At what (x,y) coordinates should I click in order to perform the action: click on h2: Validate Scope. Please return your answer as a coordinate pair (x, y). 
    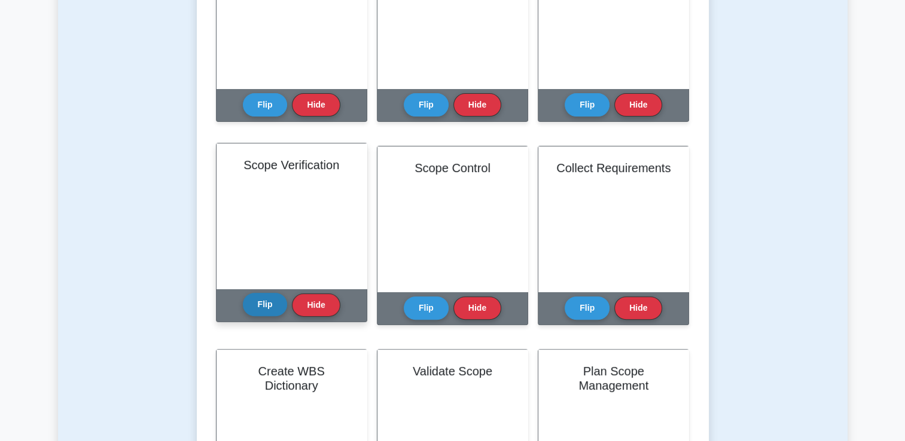
    Looking at the image, I should click on (452, 371).